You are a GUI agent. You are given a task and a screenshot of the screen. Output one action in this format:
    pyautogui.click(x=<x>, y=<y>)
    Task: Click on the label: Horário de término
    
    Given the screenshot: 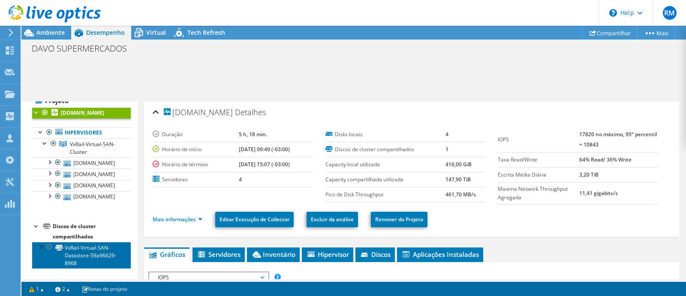 What is the action you would take?
    pyautogui.click(x=196, y=164)
    